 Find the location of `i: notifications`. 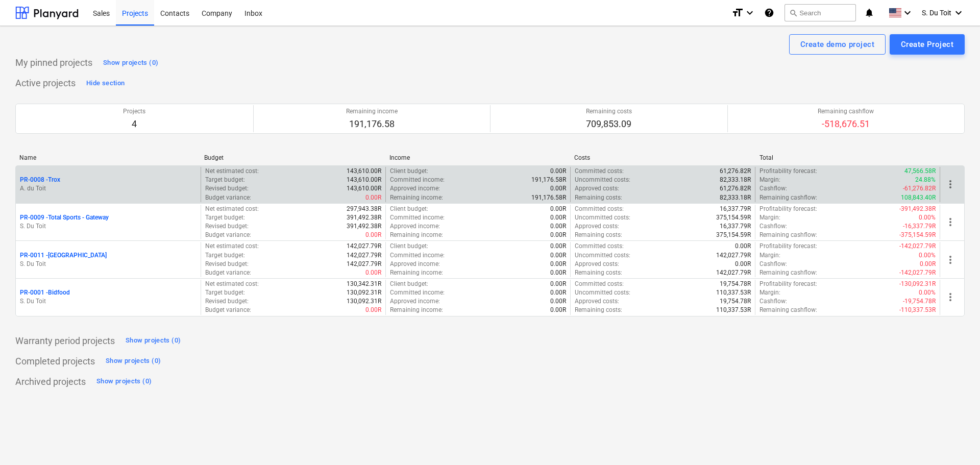

i: notifications is located at coordinates (869, 13).